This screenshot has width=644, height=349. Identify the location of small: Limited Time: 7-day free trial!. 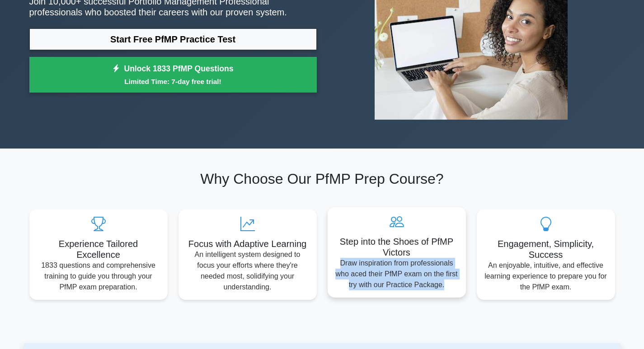
(173, 81).